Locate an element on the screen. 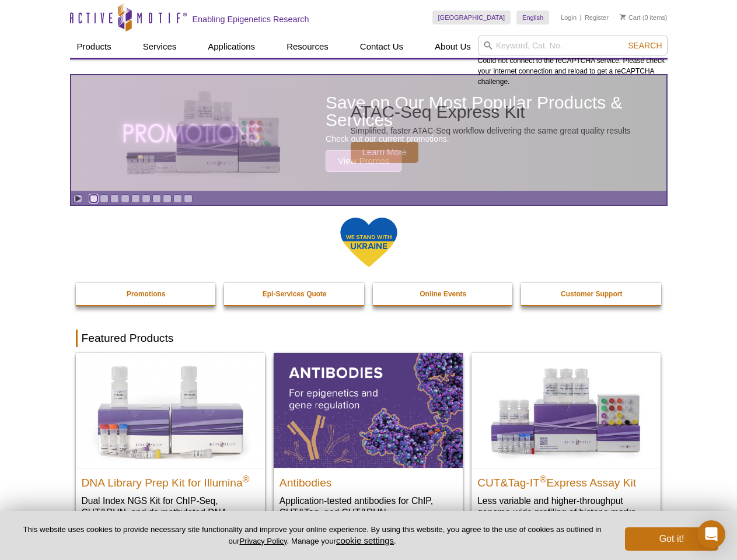 The width and height of the screenshot is (737, 560). img: All Antibodies is located at coordinates (368, 410).